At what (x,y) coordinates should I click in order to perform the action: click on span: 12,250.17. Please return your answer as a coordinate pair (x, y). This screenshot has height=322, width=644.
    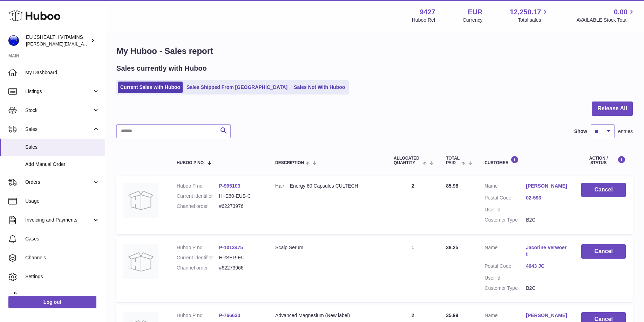
    Looking at the image, I should click on (525, 12).